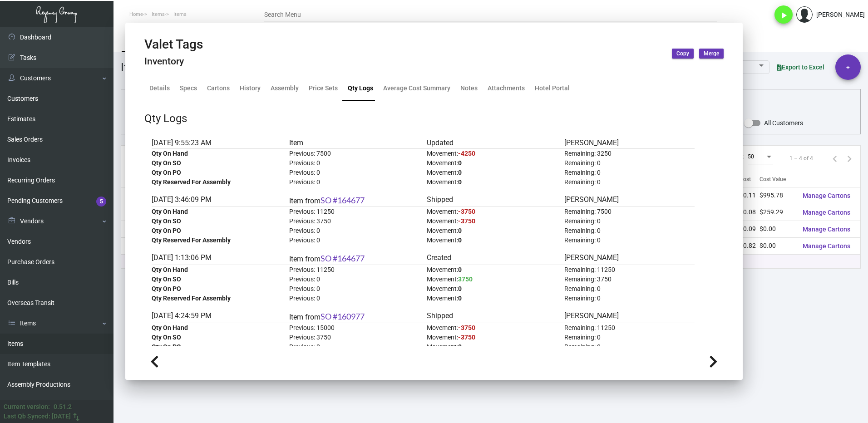 The height and width of the screenshot is (423, 868). What do you see at coordinates (173, 45) in the screenshot?
I see `h2: Valet Tags` at bounding box center [173, 45].